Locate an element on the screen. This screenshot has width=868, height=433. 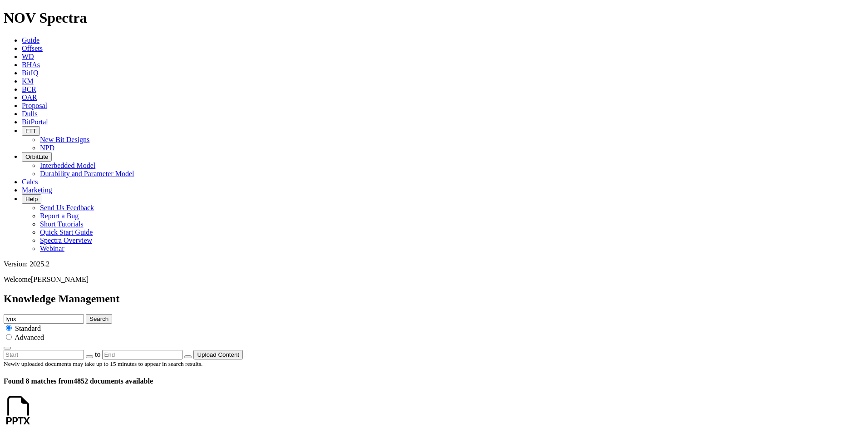
a: Guide is located at coordinates (30, 40).